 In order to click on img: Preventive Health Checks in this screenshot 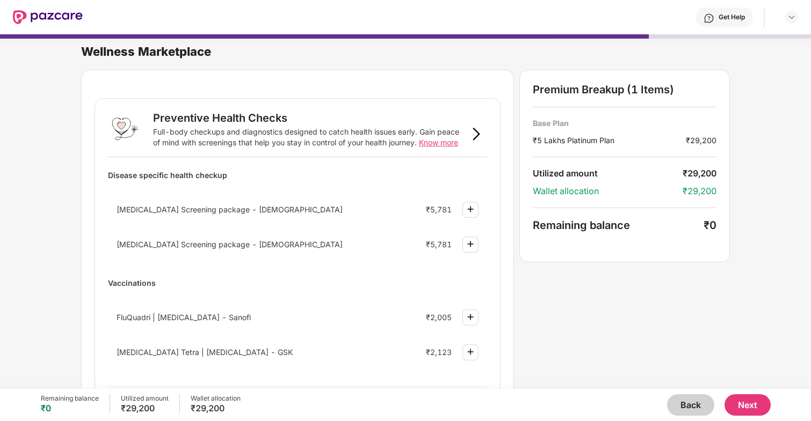, I will do `click(125, 129)`.